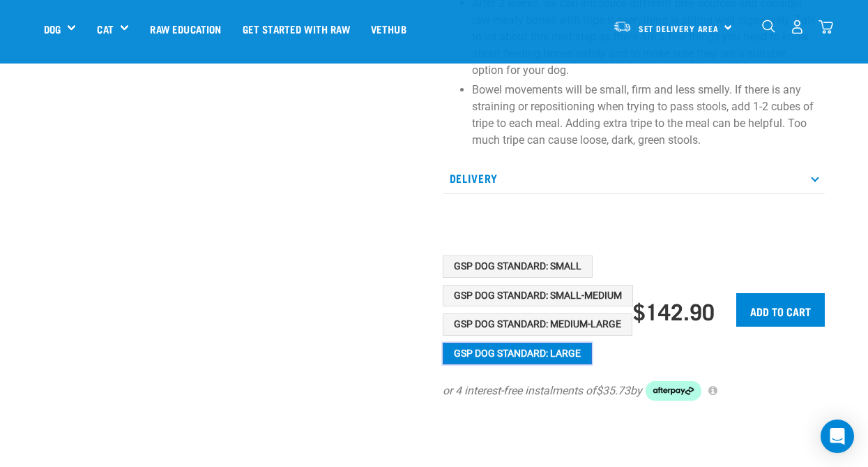 Image resolution: width=868 pixels, height=467 pixels. Describe the element at coordinates (679, 28) in the screenshot. I see `span: Set Delivery Area` at that location.